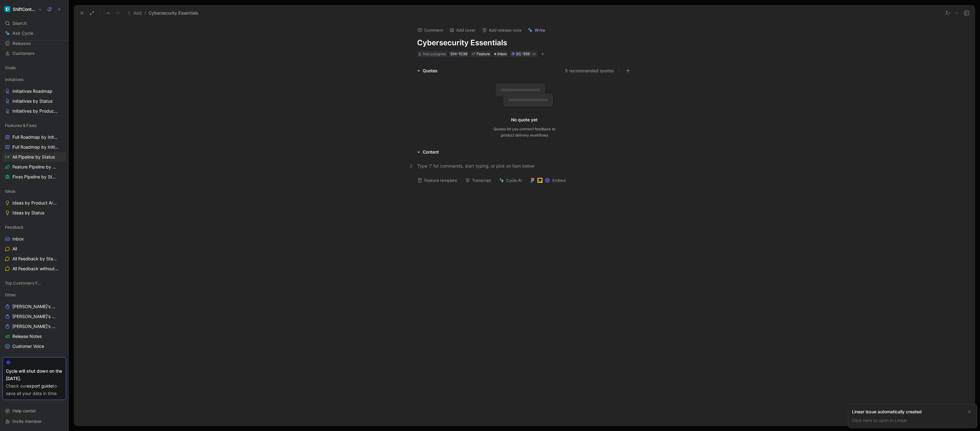 The width and height of the screenshot is (980, 431). Describe the element at coordinates (34, 191) in the screenshot. I see `div: Ideas` at that location.